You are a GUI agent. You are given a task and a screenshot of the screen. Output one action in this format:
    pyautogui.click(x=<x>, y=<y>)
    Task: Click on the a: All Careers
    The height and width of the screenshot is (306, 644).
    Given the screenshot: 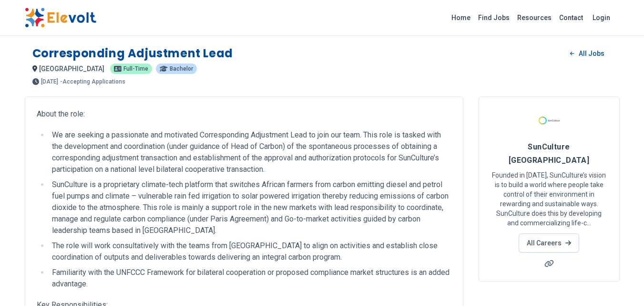 What is the action you would take?
    pyautogui.click(x=549, y=243)
    